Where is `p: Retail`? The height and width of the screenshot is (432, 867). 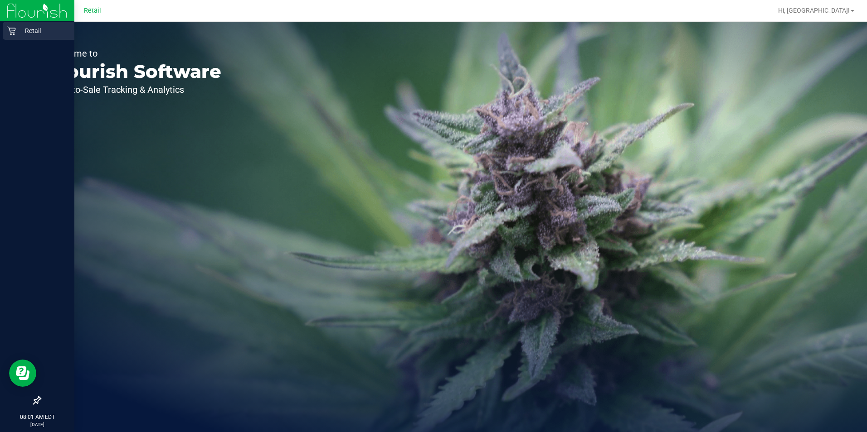 p: Retail is located at coordinates (43, 31).